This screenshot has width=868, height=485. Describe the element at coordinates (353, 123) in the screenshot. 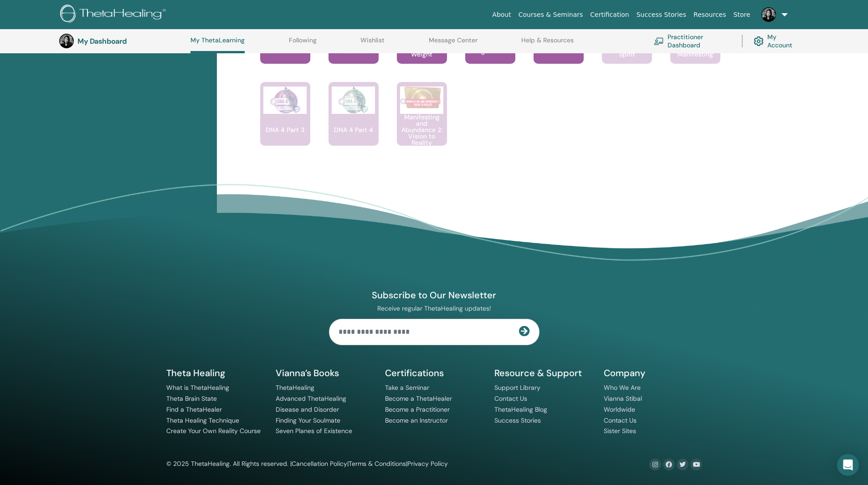

I see `a: DNA 4 Part 4 DNA 4 Part 4` at that location.